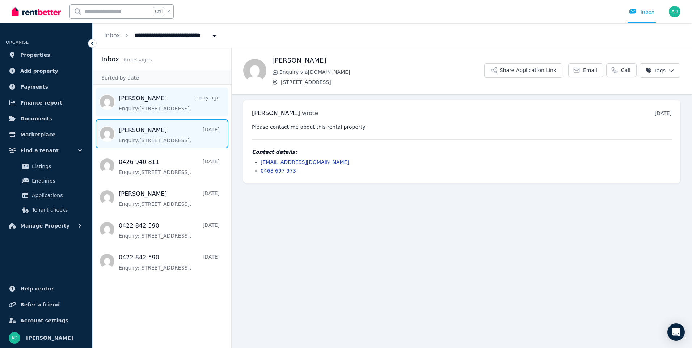  I want to click on span: Documents, so click(36, 119).